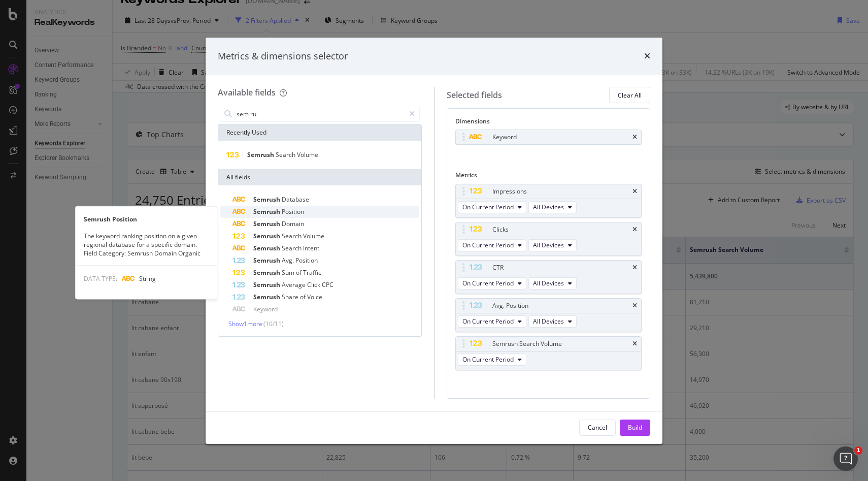  What do you see at coordinates (549, 177) in the screenshot?
I see `div: Metrics` at bounding box center [549, 177].